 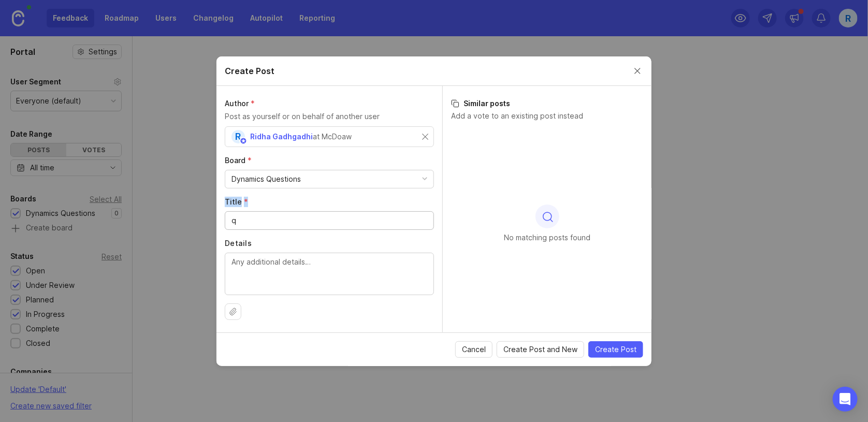 What do you see at coordinates (638, 71) in the screenshot?
I see `button: Close create post modal` at bounding box center [638, 71].